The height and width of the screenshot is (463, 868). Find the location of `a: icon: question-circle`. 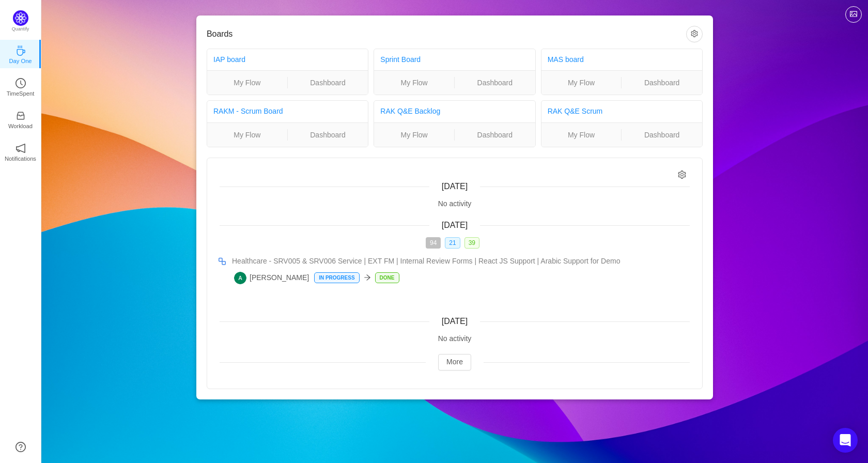

a: icon: question-circle is located at coordinates (20, 447).